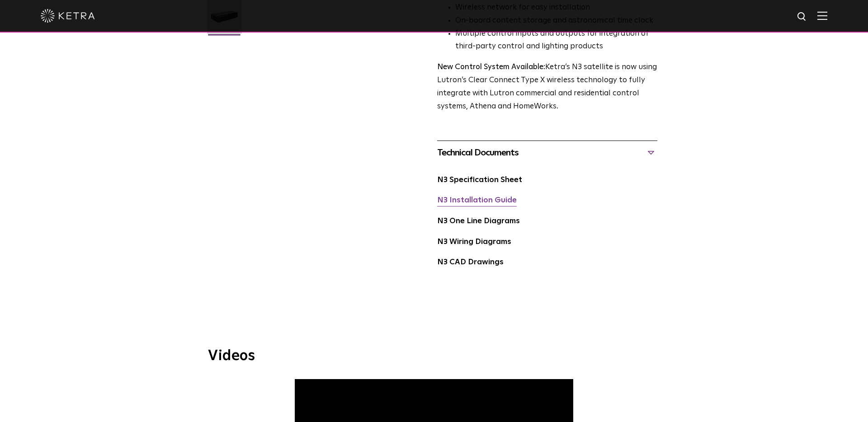 The image size is (868, 422). Describe the element at coordinates (556, 41) in the screenshot. I see `li: Multiple control inputs and outputs for integration of third-party control and lighting products` at that location.